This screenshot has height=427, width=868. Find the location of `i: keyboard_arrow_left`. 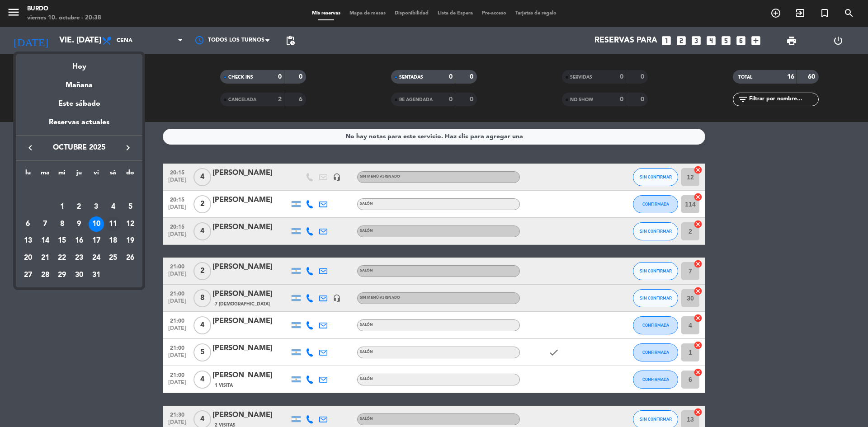

i: keyboard_arrow_left is located at coordinates (30, 148).